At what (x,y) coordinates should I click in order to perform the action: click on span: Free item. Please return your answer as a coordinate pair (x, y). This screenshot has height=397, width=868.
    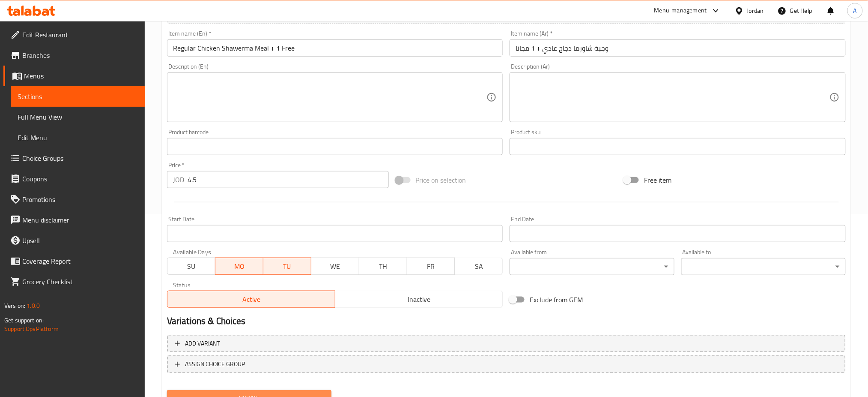
    Looking at the image, I should click on (658, 180).